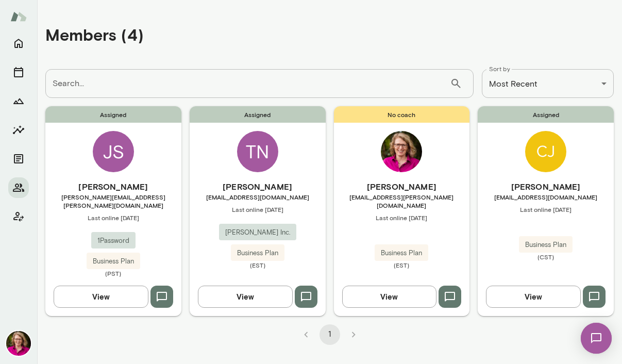 The width and height of the screenshot is (622, 364). I want to click on label: Sort by, so click(500, 68).